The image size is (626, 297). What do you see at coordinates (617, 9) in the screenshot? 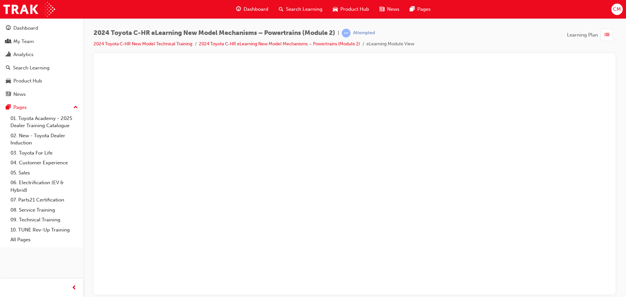
I see `span: CM` at bounding box center [617, 9].